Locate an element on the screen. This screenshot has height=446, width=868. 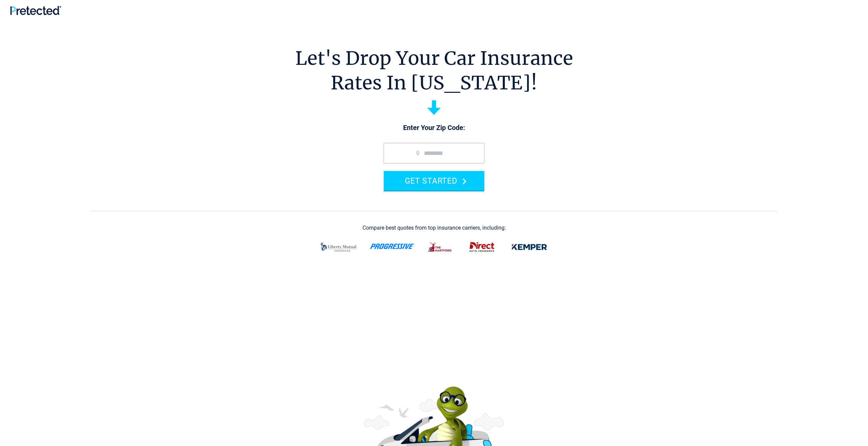
img: Pretected Logo is located at coordinates (35, 10).